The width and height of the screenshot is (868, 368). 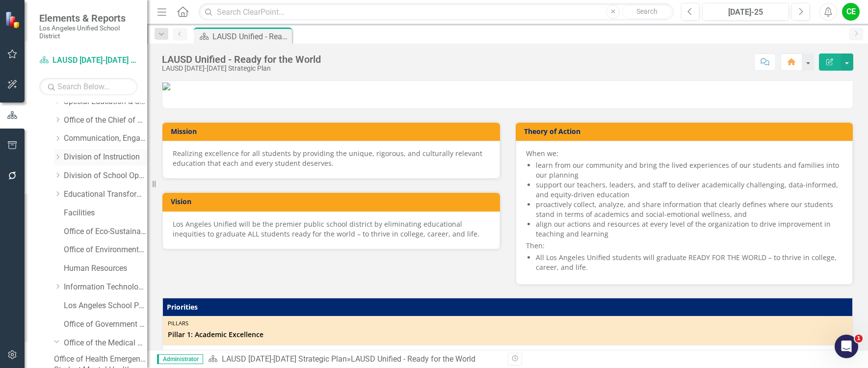 What do you see at coordinates (331, 229) in the screenshot?
I see `div: Los Angeles Unified will be the premier public school district by eliminating educational inequit...` at bounding box center [331, 229].